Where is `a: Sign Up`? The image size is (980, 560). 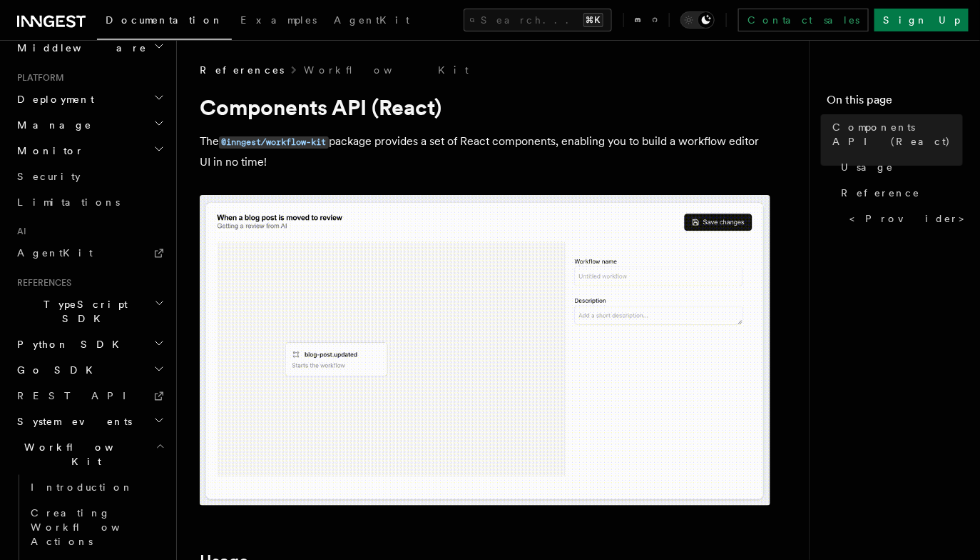
a: Sign Up is located at coordinates (922, 20).